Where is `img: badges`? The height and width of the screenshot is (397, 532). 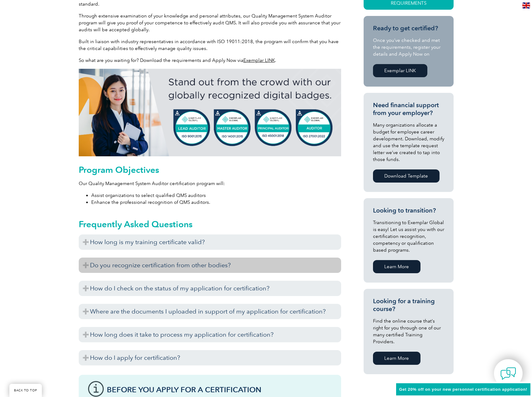 img: badges is located at coordinates (210, 113).